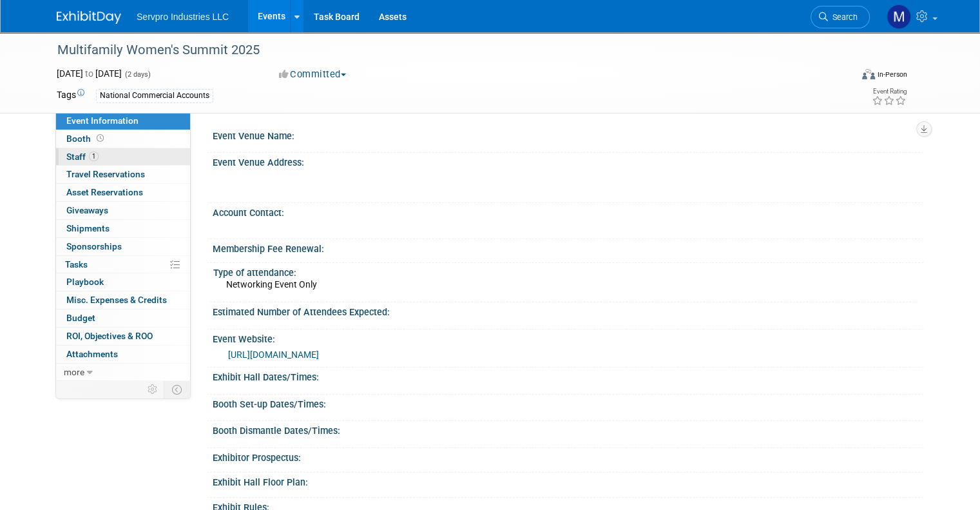  I want to click on span: ROI, Objectives & ROO, so click(110, 336).